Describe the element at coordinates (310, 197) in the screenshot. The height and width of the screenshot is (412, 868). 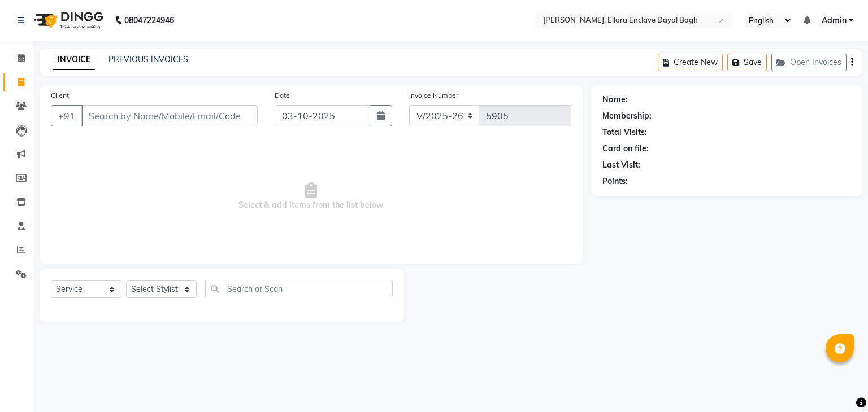
I see `span: Select & add items from the list below` at that location.